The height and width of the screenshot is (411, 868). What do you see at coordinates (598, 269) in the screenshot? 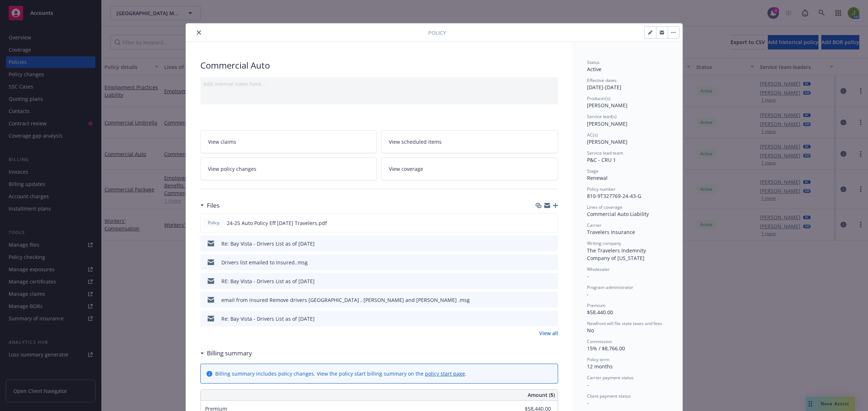
I see `span: Wholesaler` at bounding box center [598, 269].